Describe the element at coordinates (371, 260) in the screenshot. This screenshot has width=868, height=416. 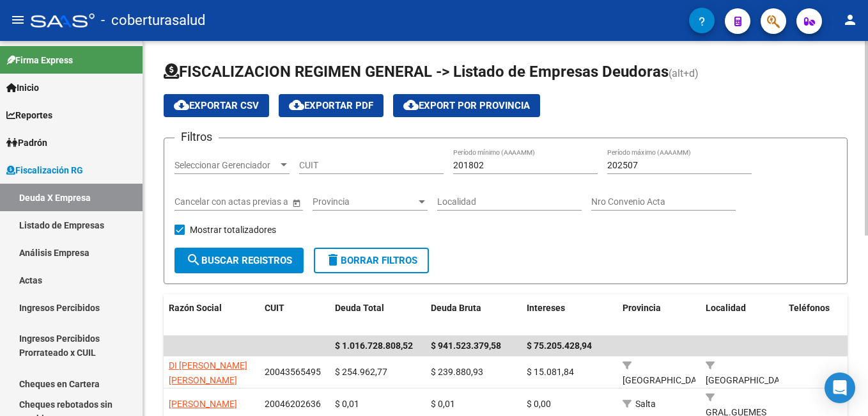
I see `button: Borrar Filtros` at that location.